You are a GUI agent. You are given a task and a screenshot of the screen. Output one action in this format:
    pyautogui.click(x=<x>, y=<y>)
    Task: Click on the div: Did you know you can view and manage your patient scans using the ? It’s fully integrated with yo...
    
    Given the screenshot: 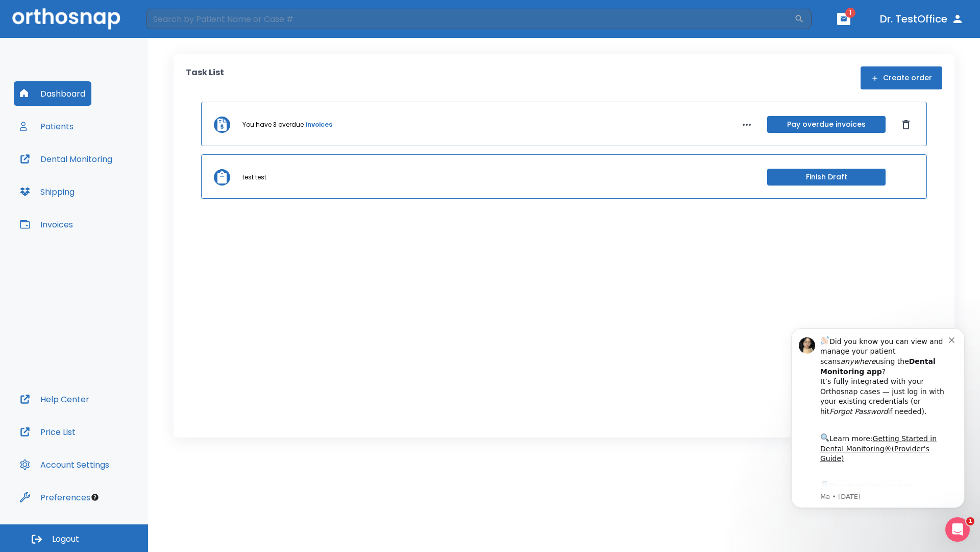 What is the action you would take?
    pyautogui.click(x=109, y=68)
    